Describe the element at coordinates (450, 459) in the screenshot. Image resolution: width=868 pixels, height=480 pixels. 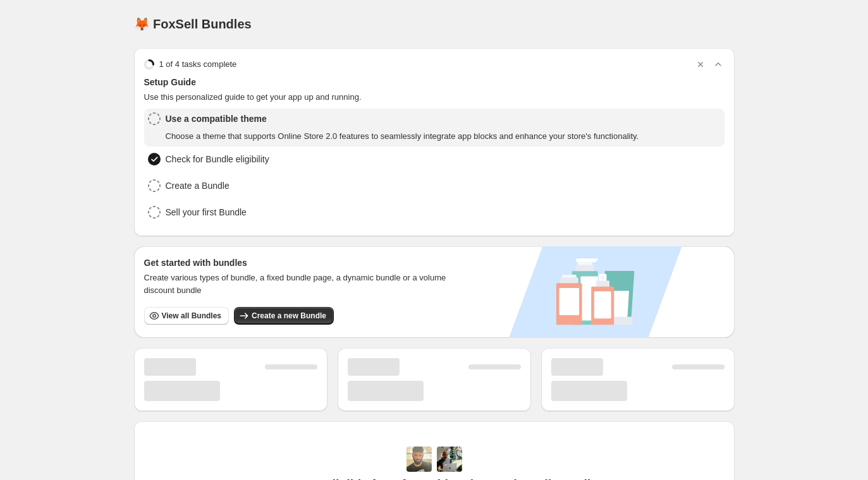
I see `img: Prakhar` at that location.